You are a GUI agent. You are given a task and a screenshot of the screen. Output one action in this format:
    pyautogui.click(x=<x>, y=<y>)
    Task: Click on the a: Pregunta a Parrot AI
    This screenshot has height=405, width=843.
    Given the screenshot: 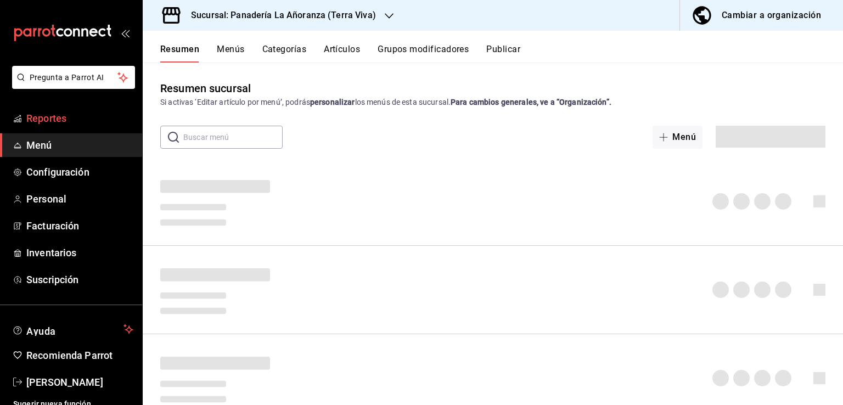 What is the action you would take?
    pyautogui.click(x=71, y=85)
    